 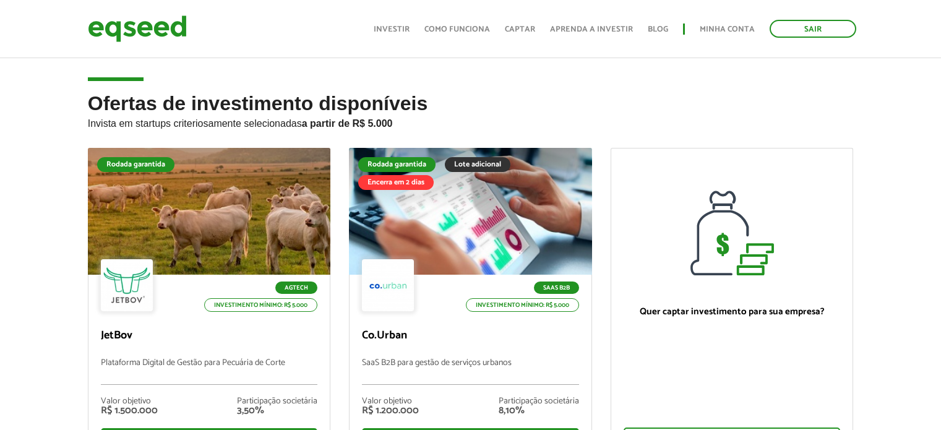 I want to click on a: Captar, so click(x=520, y=29).